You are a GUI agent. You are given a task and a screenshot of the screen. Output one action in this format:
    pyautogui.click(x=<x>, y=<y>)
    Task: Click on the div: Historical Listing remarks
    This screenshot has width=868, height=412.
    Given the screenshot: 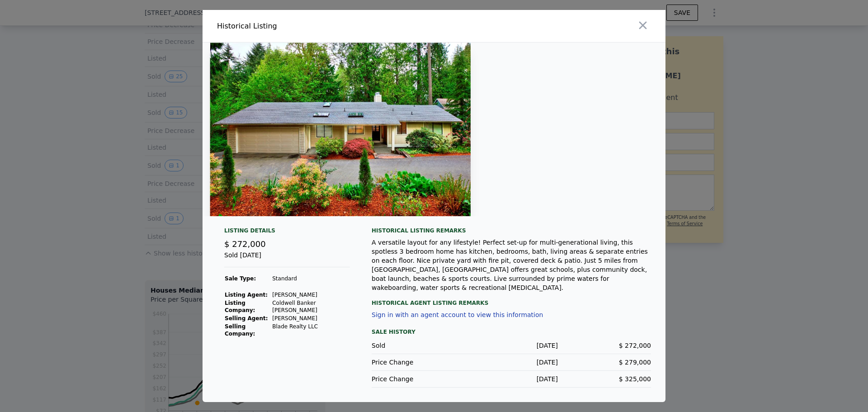 What is the action you would take?
    pyautogui.click(x=512, y=230)
    